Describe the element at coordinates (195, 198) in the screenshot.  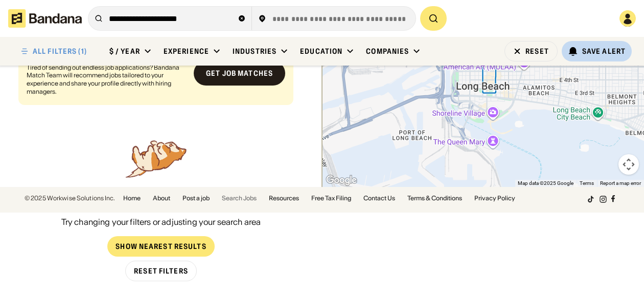
I see `a: Post a job` at that location.